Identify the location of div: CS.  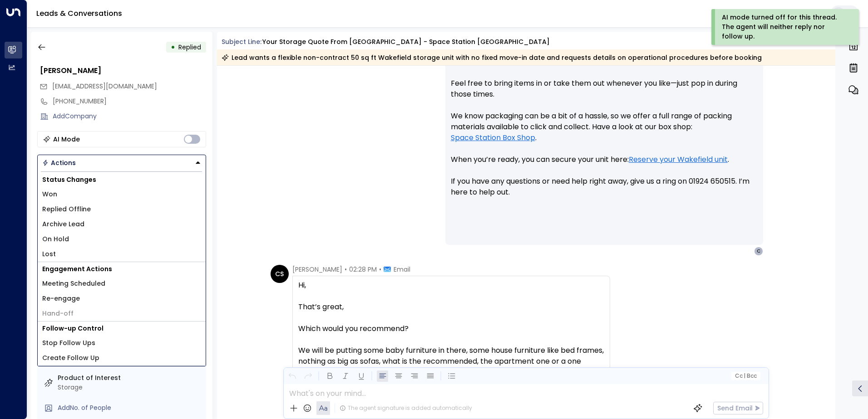
(280, 274).